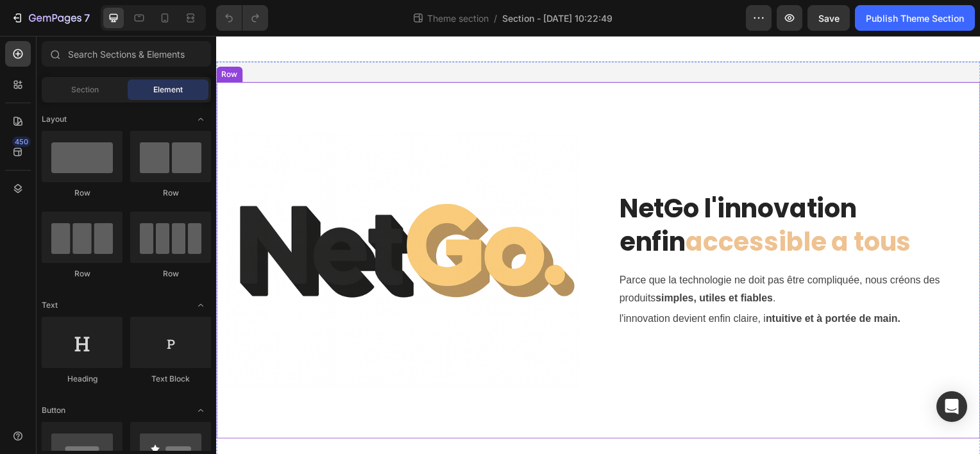 This screenshot has width=980, height=454. What do you see at coordinates (85, 90) in the screenshot?
I see `span: Section` at bounding box center [85, 90].